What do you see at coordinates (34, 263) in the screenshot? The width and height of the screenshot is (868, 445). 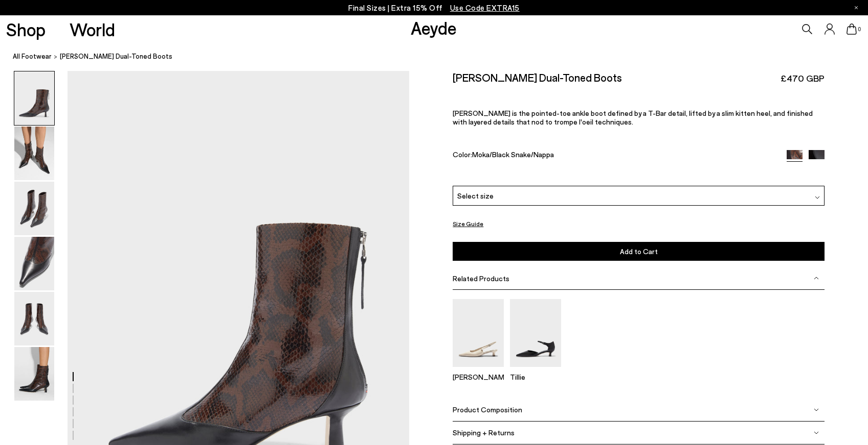 I see `img: Sila Dual-Toned Boots - Image 4` at bounding box center [34, 263].